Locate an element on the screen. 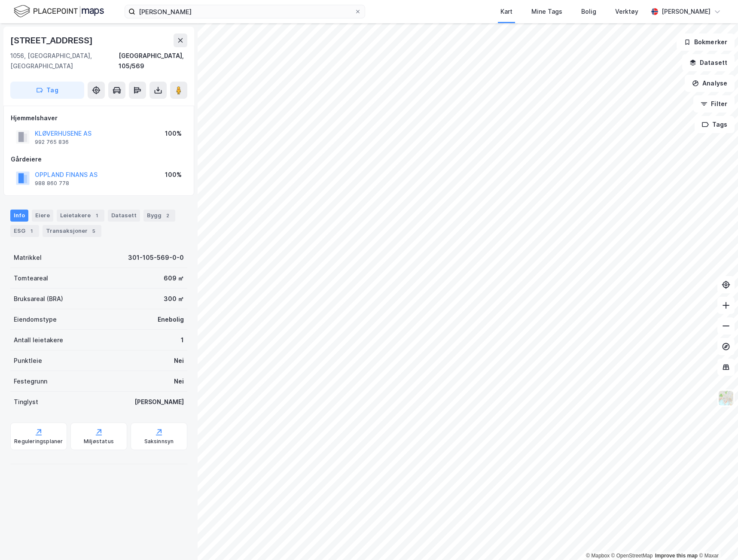 The image size is (738, 560). div: 300 ㎡ is located at coordinates (173, 299).